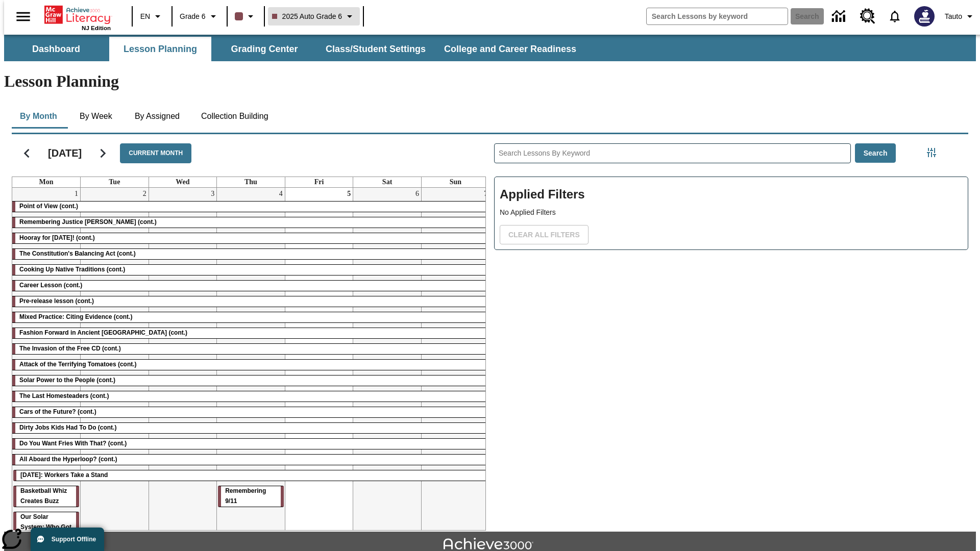  I want to click on button: Search, so click(875, 153).